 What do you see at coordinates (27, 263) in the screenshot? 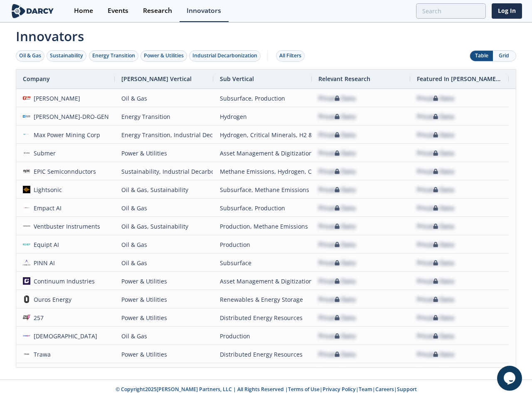
I see `img: 81595643-af35-4e7d-8eb7-8c0ed8842a86` at bounding box center [27, 263].